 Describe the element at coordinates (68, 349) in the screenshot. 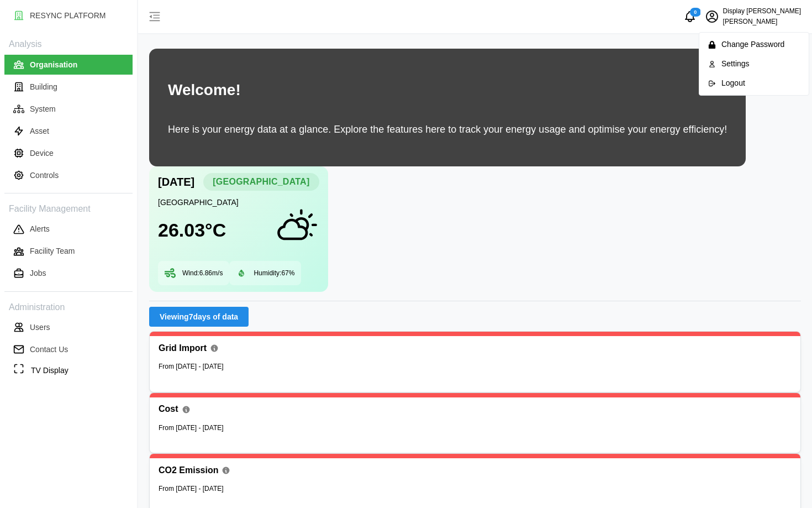

I see `a: Contact Us` at that location.